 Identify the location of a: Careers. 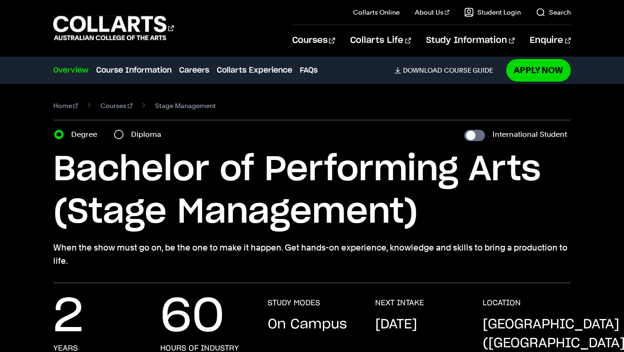
(194, 70).